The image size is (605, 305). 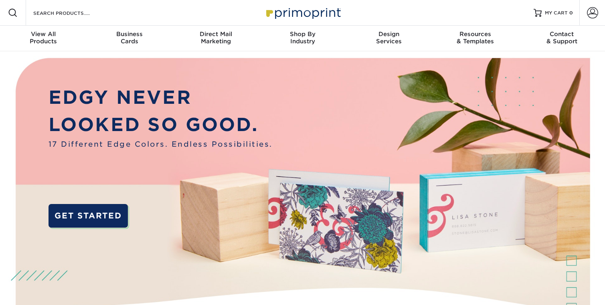 I want to click on a: DesignServices, so click(x=389, y=39).